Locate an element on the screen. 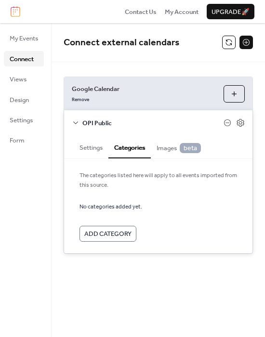 The height and width of the screenshot is (337, 265). span: Google Calendar is located at coordinates (144, 89).